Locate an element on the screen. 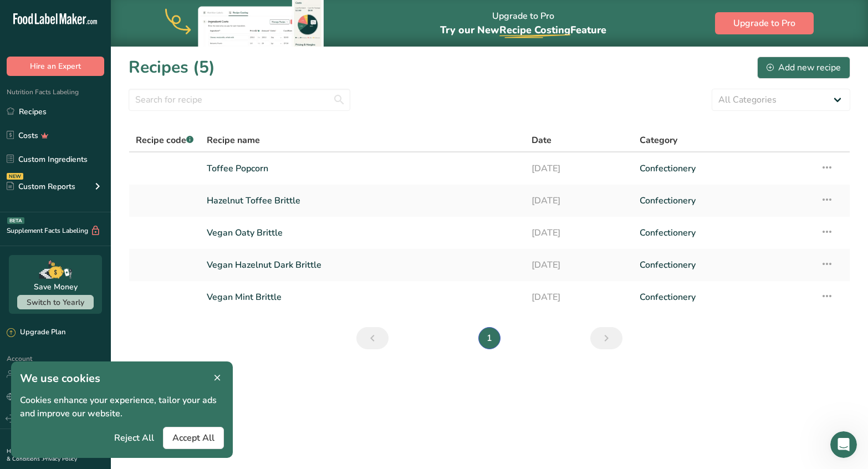 Image resolution: width=868 pixels, height=469 pixels. a: Privacy Policy is located at coordinates (60, 459).